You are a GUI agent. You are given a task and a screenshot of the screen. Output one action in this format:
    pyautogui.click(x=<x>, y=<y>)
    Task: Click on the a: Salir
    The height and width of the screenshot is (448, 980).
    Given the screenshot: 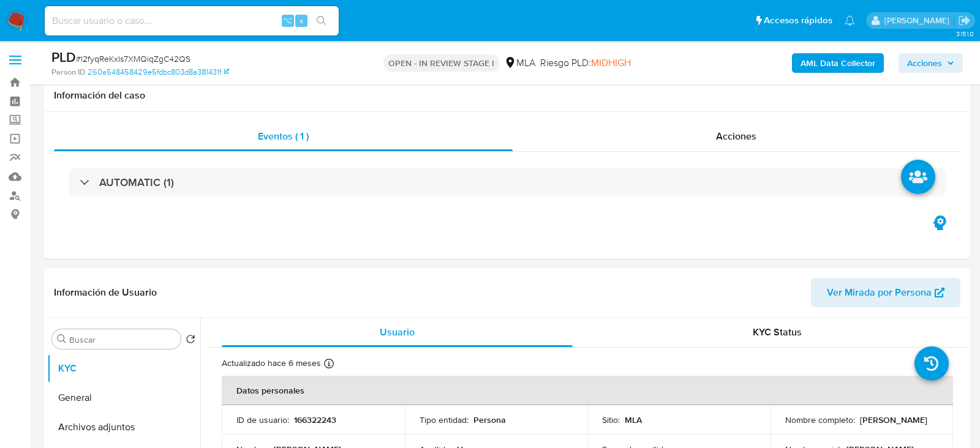 What is the action you would take?
    pyautogui.click(x=964, y=21)
    